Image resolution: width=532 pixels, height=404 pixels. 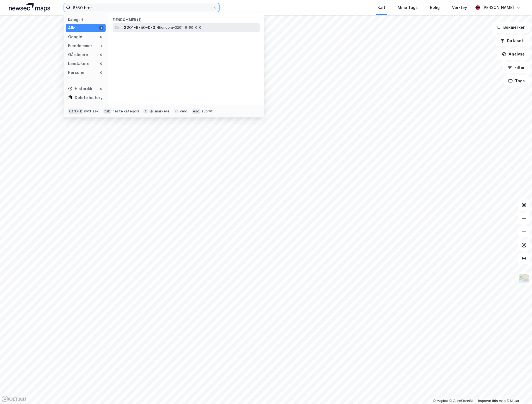 What do you see at coordinates (72, 28) in the screenshot?
I see `div: Alle` at bounding box center [72, 28].